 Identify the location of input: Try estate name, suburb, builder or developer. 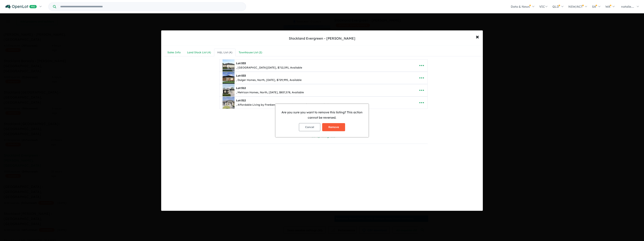
(151, 6).